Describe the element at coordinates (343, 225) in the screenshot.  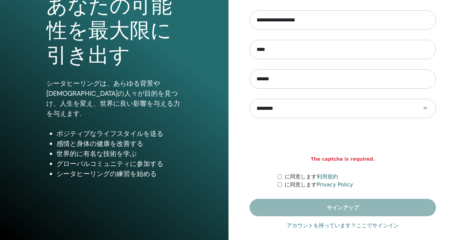
I see `a: アカウントを持っています？ここでサインイン` at that location.